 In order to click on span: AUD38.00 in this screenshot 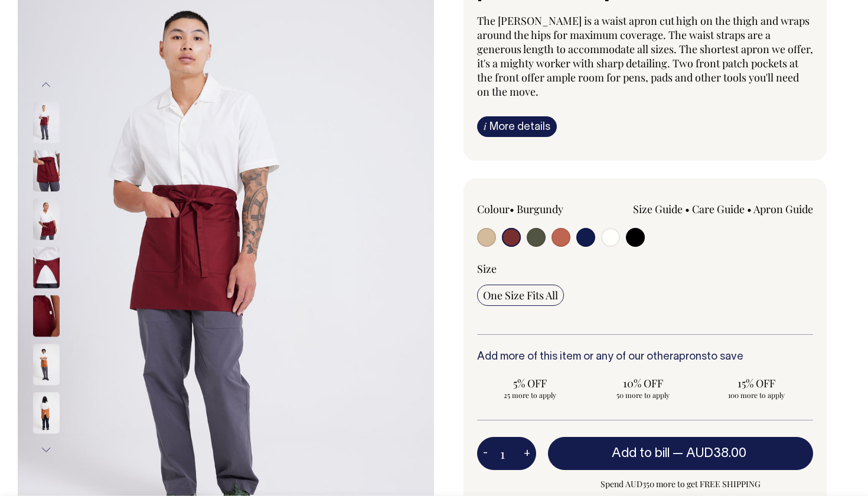, I will do `click(716, 454)`.